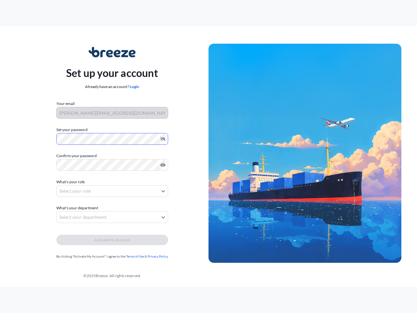 This screenshot has width=417, height=313. Describe the element at coordinates (112, 275) in the screenshot. I see `div: © 2025 Breeze. All rights reserved.` at that location.